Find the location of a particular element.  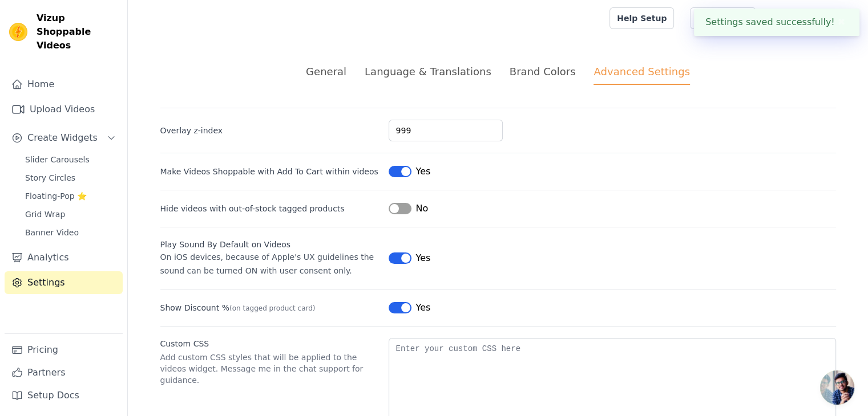

label: Show Discount % is located at coordinates (270, 308).